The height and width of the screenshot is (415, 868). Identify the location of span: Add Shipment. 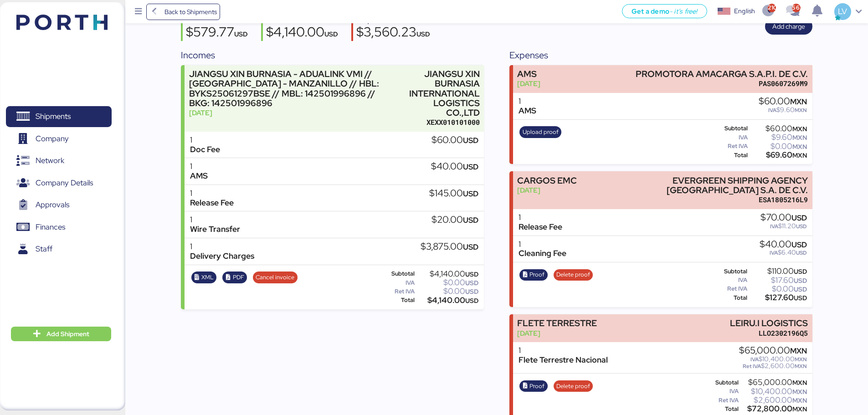
(68, 334).